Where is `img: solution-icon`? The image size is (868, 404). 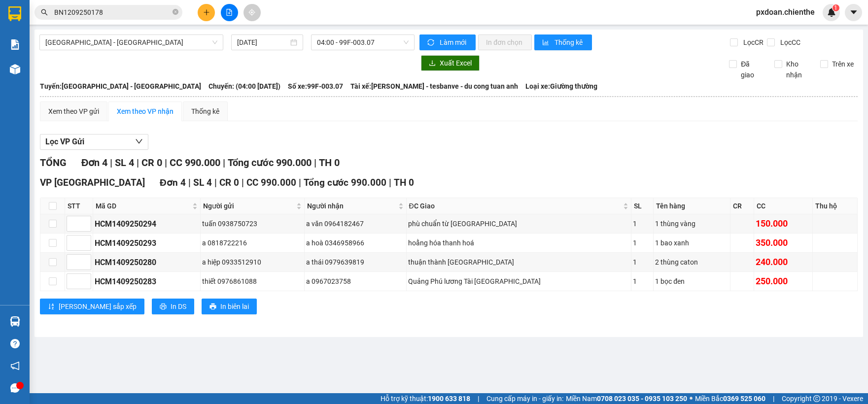 img: solution-icon is located at coordinates (15, 44).